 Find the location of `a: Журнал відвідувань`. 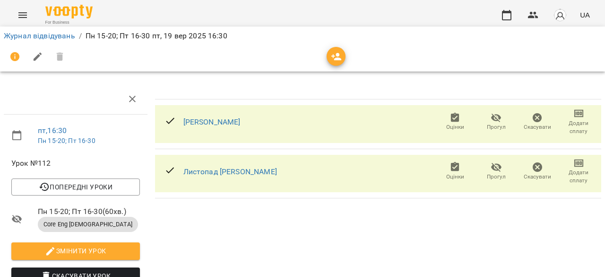

a: Журнал відвідувань is located at coordinates (39, 35).